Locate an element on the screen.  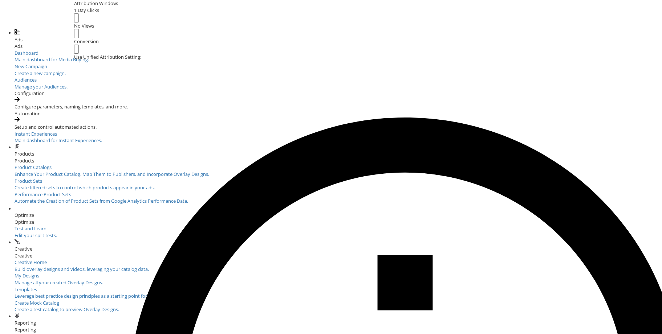
a: Creative HomeBuild overlay designs and videos, leveraging your catalog data. is located at coordinates (338, 266).